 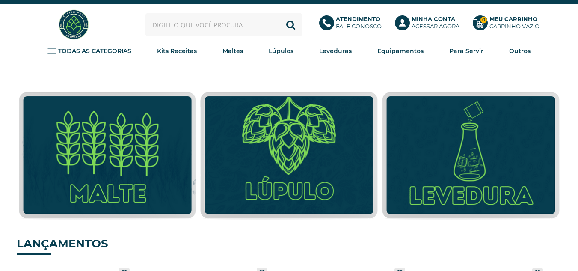 I want to click on a: Kits Receitas, so click(x=177, y=51).